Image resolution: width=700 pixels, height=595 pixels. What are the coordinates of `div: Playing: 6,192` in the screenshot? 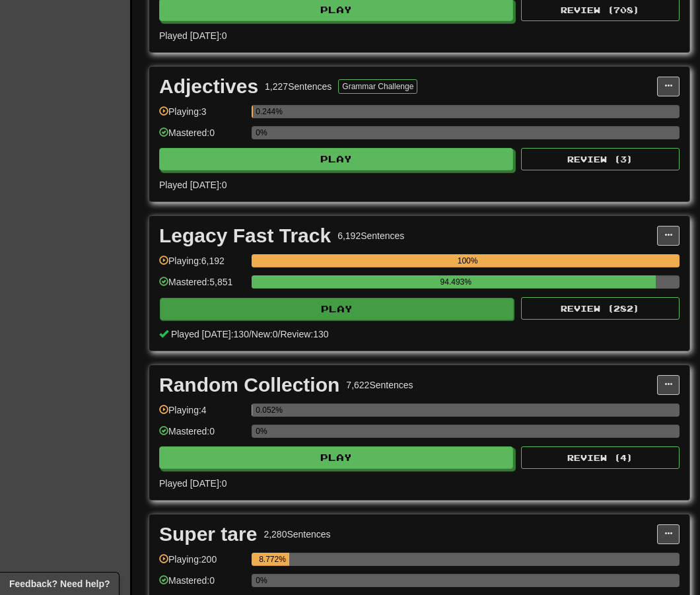 It's located at (202, 265).